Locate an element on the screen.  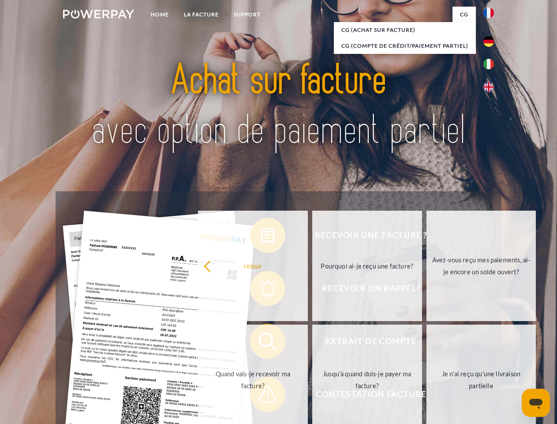
img: title-powerpay_fr.svg is located at coordinates (278, 105).